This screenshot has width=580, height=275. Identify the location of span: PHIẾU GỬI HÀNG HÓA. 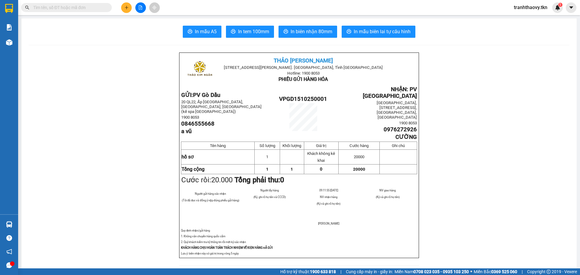
(303, 79).